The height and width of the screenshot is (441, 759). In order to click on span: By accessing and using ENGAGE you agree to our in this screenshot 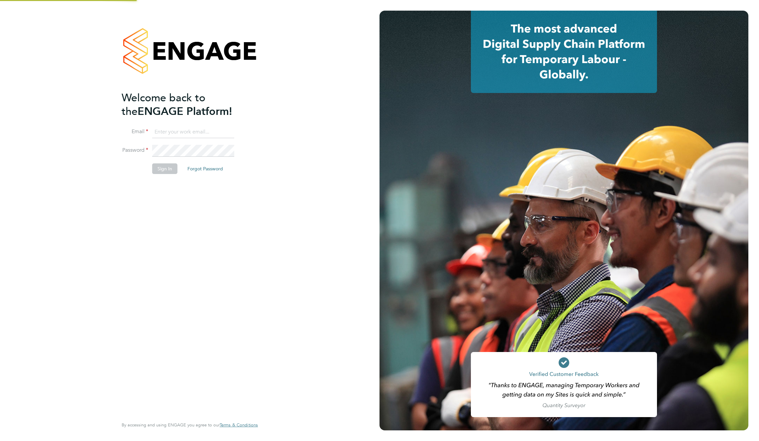, I will do `click(190, 425)`.